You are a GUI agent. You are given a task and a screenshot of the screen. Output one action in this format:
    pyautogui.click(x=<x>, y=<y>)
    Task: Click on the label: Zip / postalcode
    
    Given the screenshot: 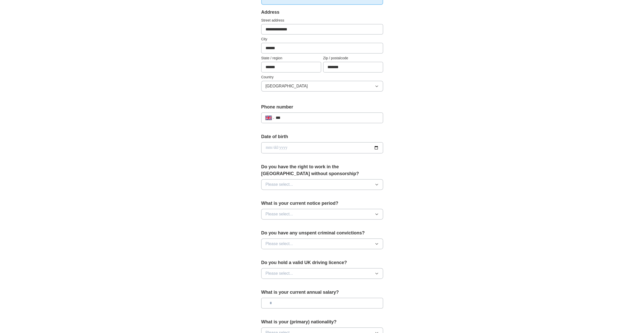 What is the action you would take?
    pyautogui.click(x=353, y=58)
    